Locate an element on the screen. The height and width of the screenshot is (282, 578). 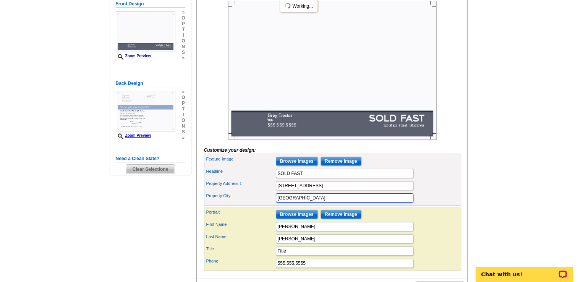
label: Property City is located at coordinates (241, 196).